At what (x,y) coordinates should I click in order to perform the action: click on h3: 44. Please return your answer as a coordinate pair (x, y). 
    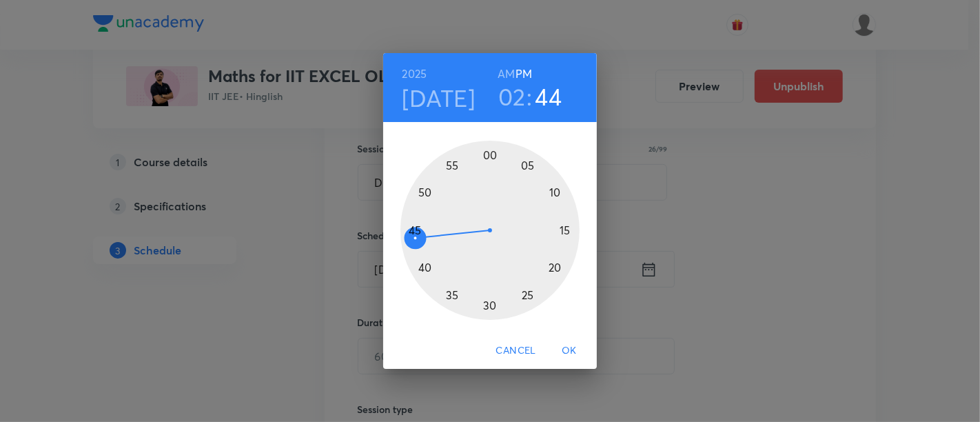
    Looking at the image, I should click on (549, 96).